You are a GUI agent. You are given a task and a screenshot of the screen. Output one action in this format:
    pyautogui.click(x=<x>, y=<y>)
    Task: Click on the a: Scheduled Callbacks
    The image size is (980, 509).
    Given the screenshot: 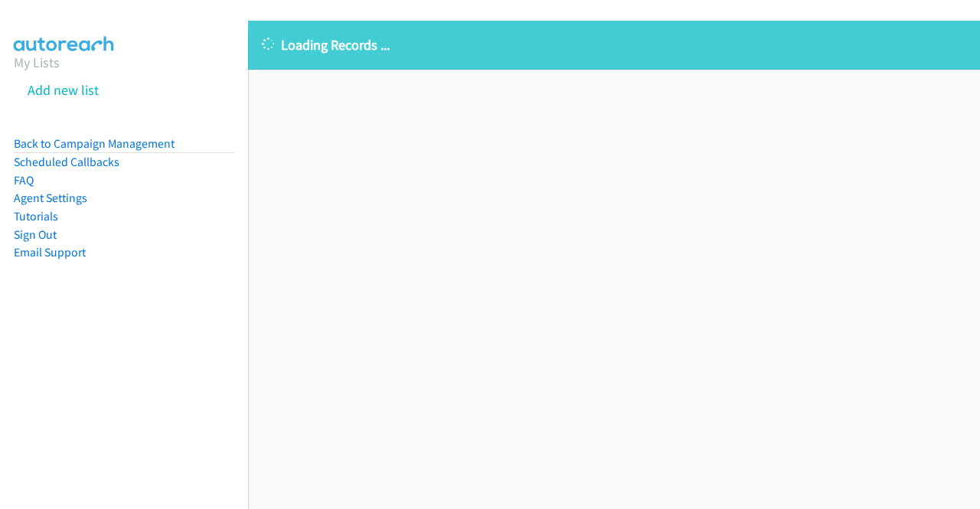 What is the action you would take?
    pyautogui.click(x=67, y=161)
    